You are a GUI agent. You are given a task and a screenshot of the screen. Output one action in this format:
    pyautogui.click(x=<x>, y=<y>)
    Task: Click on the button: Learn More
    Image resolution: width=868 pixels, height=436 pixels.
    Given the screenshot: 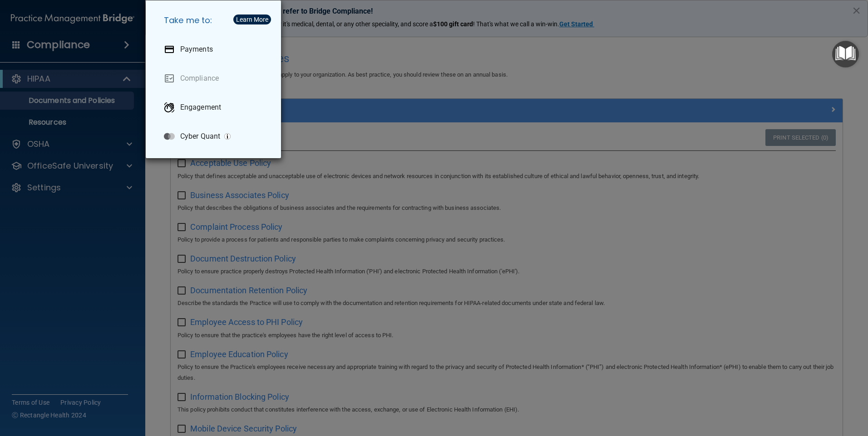 What is the action you would take?
    pyautogui.click(x=252, y=20)
    